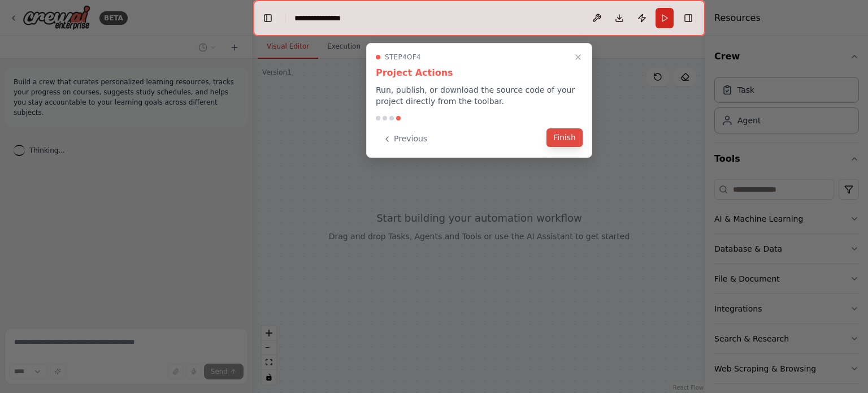 The width and height of the screenshot is (868, 393). Describe the element at coordinates (479, 73) in the screenshot. I see `h3: Project Actions` at that location.